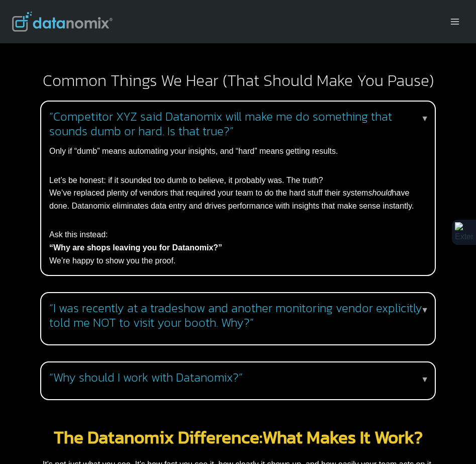  I want to click on strong: “Why are shops leaving you for Datanomix?”, so click(136, 247).